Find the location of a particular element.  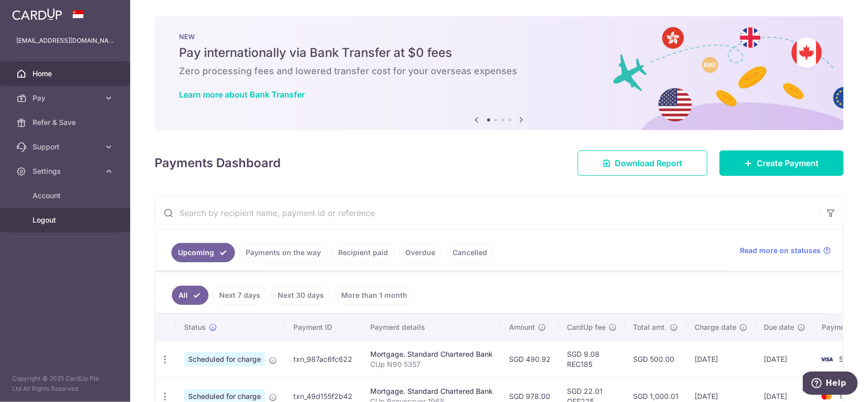

a: Next 30 days is located at coordinates (301, 295).